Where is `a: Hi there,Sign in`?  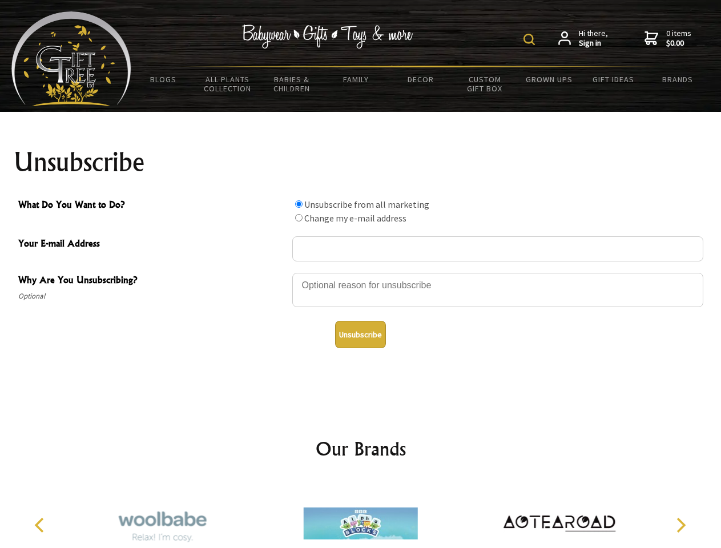 a: Hi there,Sign in is located at coordinates (583, 38).